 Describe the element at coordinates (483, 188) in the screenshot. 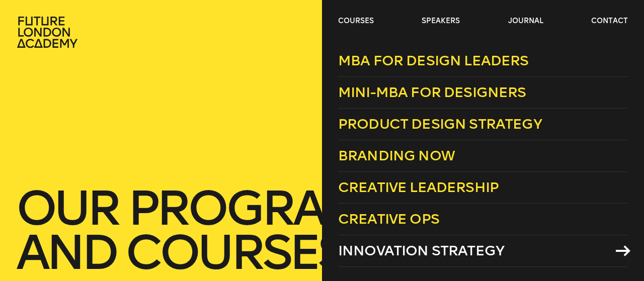

I see `a: Creative Leadership` at that location.